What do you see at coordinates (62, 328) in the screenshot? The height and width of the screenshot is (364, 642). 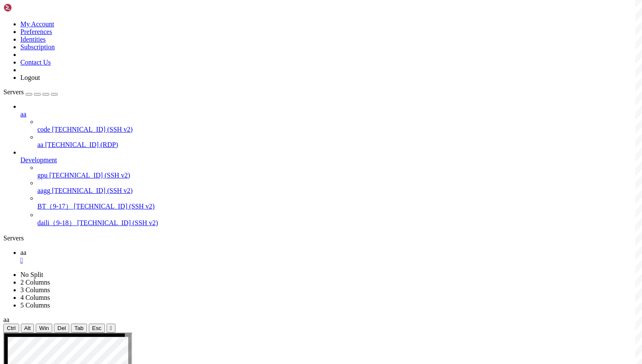 I see `span: Del` at bounding box center [62, 328].